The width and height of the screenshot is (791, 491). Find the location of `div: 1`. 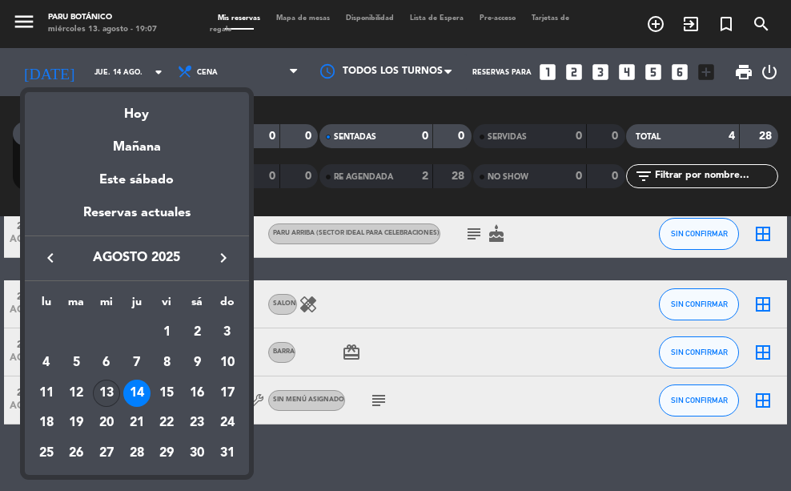

div: 1 is located at coordinates (167, 332).